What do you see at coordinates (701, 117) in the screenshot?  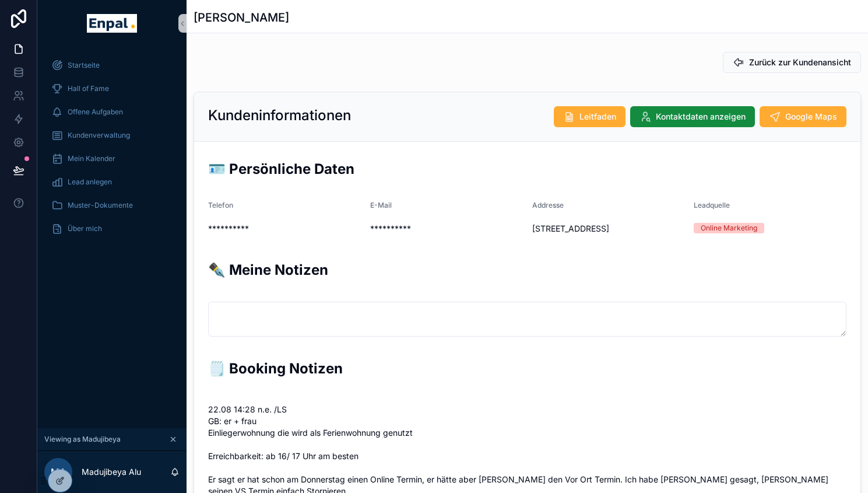 I see `span: Kontaktdaten anzeigen` at bounding box center [701, 117].